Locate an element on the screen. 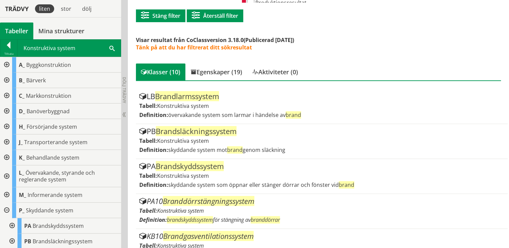 The height and width of the screenshot is (248, 509). div: PA is located at coordinates (322, 167).